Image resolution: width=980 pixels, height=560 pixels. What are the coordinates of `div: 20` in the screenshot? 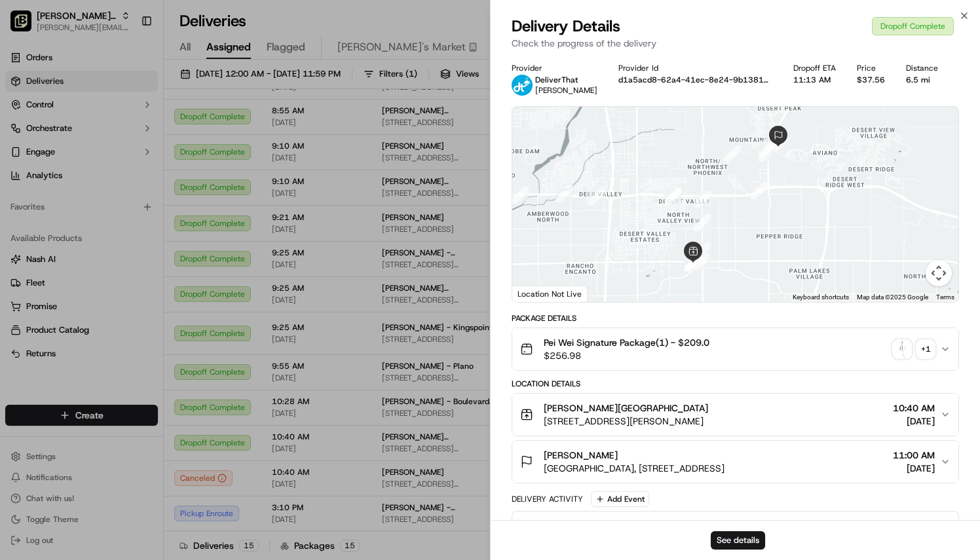 It's located at (732, 154).